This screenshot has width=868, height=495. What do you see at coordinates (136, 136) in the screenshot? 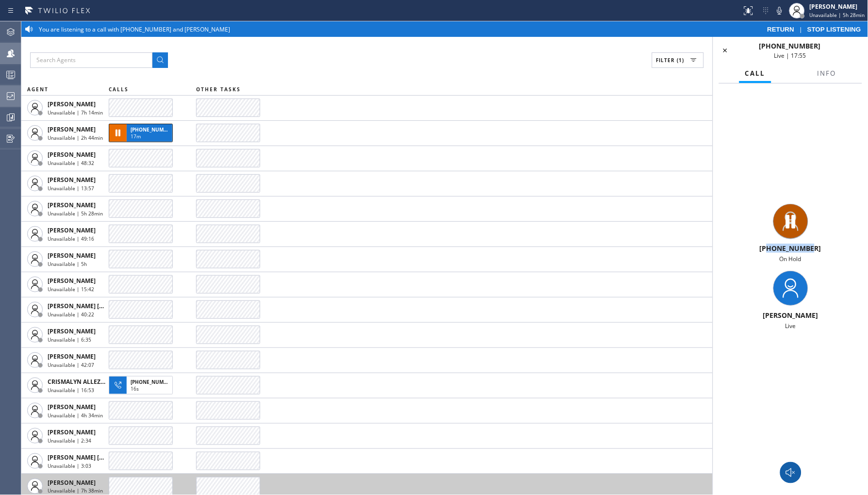
I see `span: 17m` at bounding box center [136, 136].